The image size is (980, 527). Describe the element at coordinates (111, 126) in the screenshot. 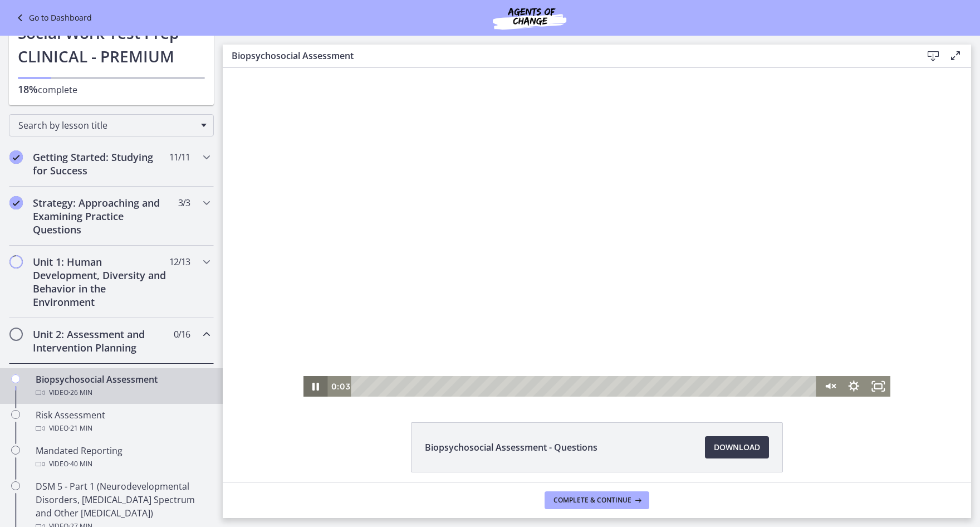

I see `div: Search by lesson title` at that location.